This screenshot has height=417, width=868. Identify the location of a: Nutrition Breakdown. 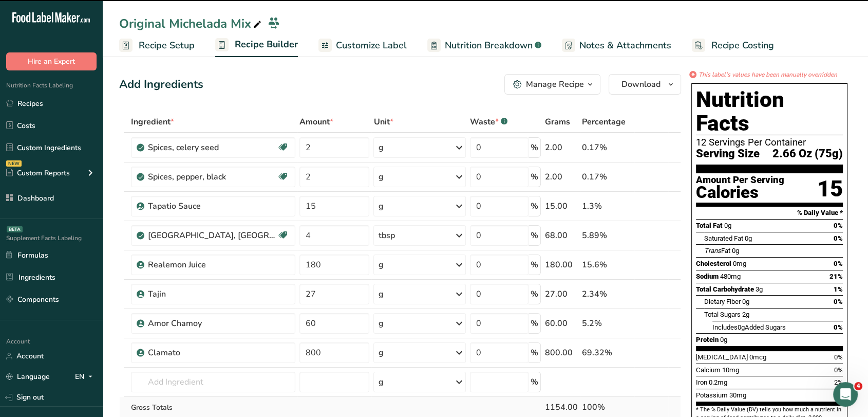
(485, 45).